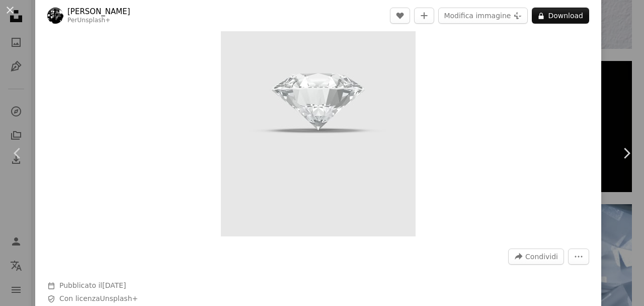  I want to click on button: Aggiungi alla Collezione, so click(424, 15).